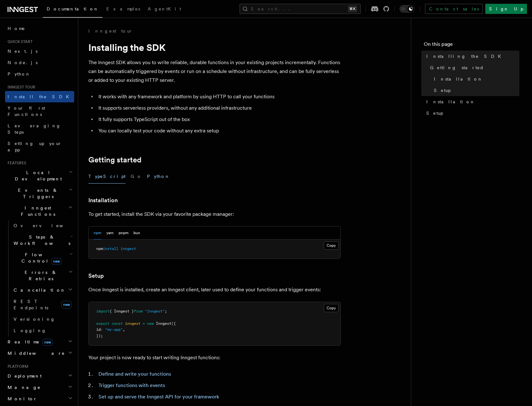 The width and height of the screenshot is (532, 406). What do you see at coordinates (42, 257) in the screenshot?
I see `button: Flow Controlnew` at bounding box center [42, 257].